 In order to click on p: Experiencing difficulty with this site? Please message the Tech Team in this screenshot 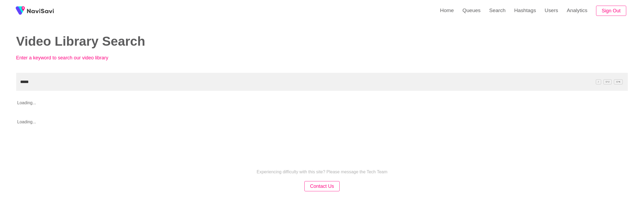, I will do `click(322, 172)`.